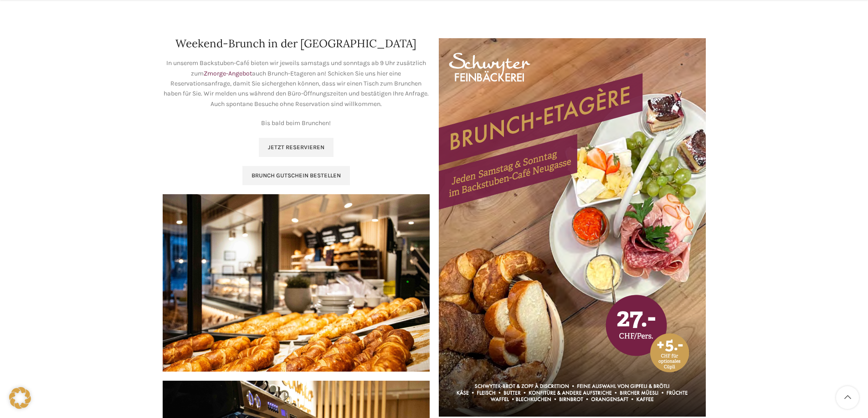  Describe the element at coordinates (228, 73) in the screenshot. I see `a: Zmorge-Angebot` at that location.